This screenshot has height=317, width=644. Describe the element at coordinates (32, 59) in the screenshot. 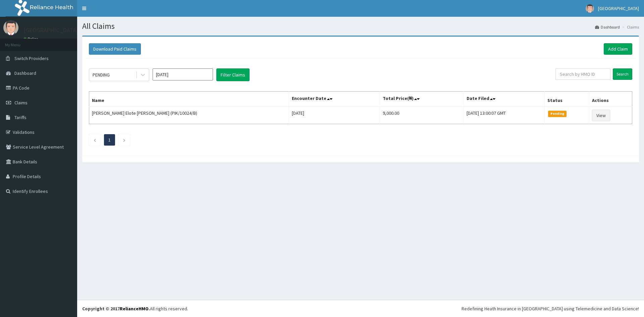

I see `span: Switch Providers` at that location.